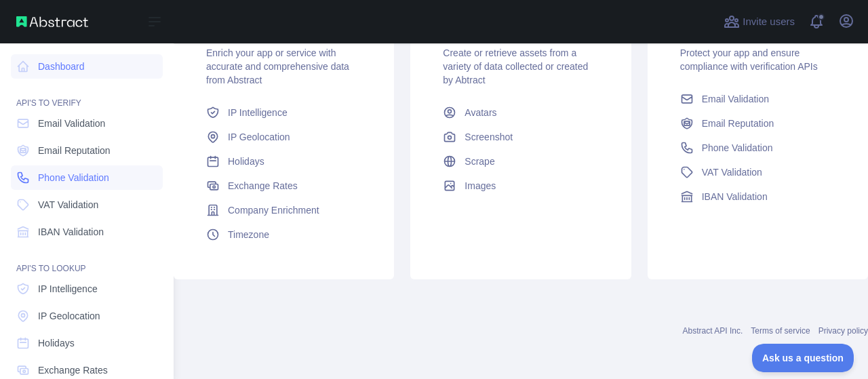 The width and height of the screenshot is (868, 379). I want to click on a: Terms of service, so click(779, 331).